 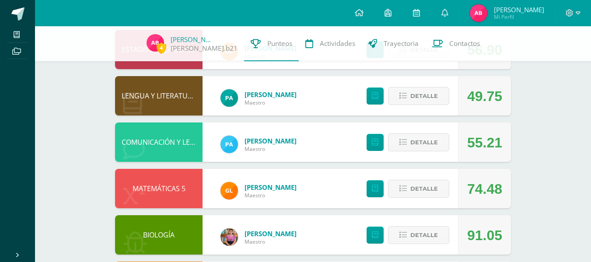 What do you see at coordinates (464, 43) in the screenshot?
I see `span: Contactos` at bounding box center [464, 43].